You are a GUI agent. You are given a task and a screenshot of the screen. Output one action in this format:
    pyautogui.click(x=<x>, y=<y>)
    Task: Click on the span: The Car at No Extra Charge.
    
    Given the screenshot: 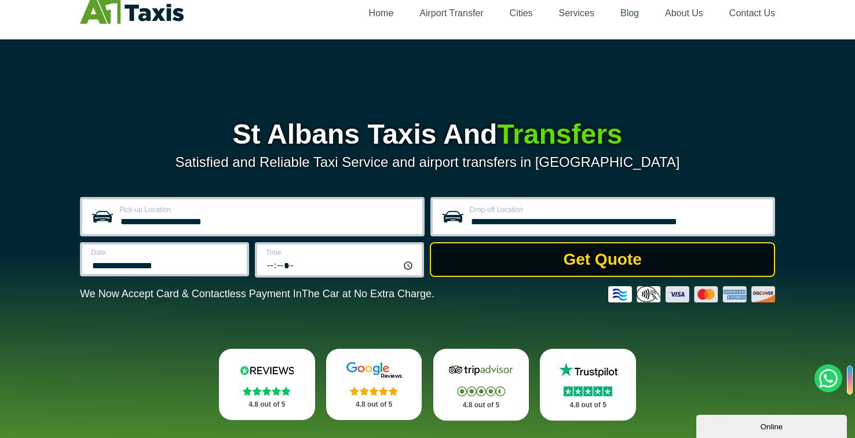 What is the action you would take?
    pyautogui.click(x=368, y=294)
    